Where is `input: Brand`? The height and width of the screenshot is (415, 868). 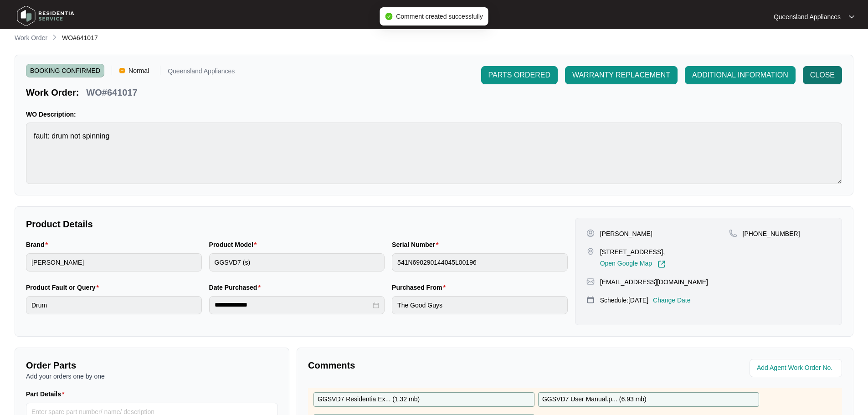
input: Brand is located at coordinates (114, 263).